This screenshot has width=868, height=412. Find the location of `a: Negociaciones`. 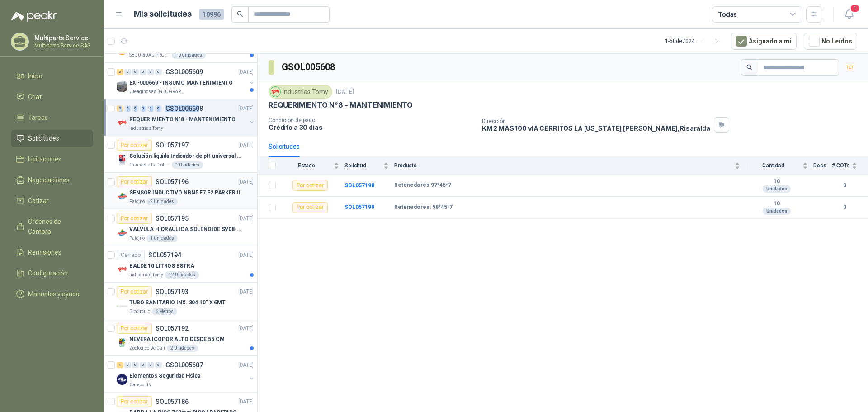

a: Negociaciones is located at coordinates (52, 180).